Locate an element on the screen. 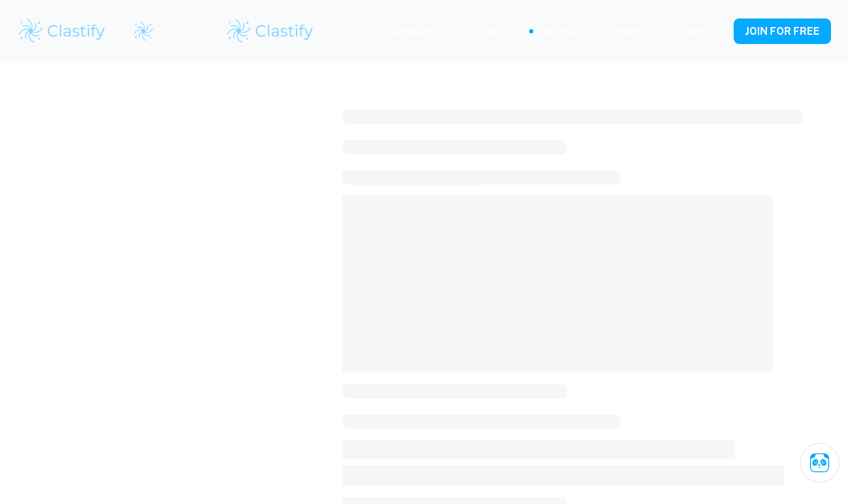  a: Schools is located at coordinates (628, 31).